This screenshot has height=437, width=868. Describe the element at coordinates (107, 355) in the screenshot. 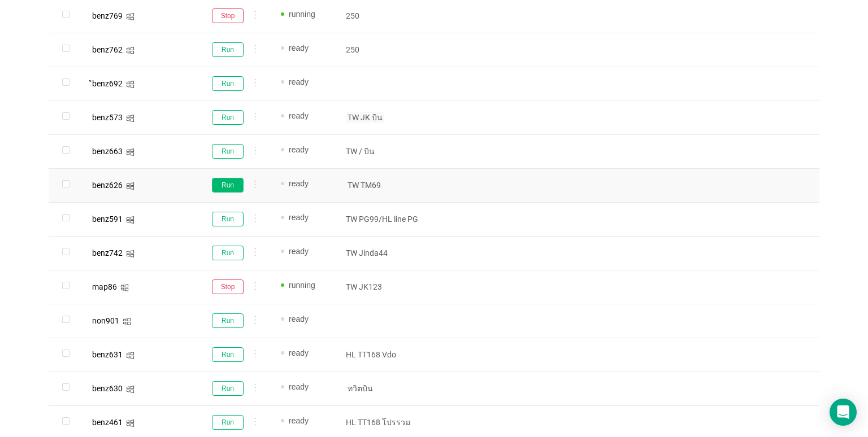

I see `div: benz631` at that location.